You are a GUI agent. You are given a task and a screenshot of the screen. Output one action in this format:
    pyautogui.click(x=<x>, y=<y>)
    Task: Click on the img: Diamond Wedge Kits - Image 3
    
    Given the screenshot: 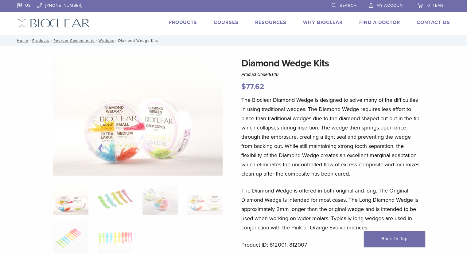 What is the action you would take?
    pyautogui.click(x=160, y=199)
    